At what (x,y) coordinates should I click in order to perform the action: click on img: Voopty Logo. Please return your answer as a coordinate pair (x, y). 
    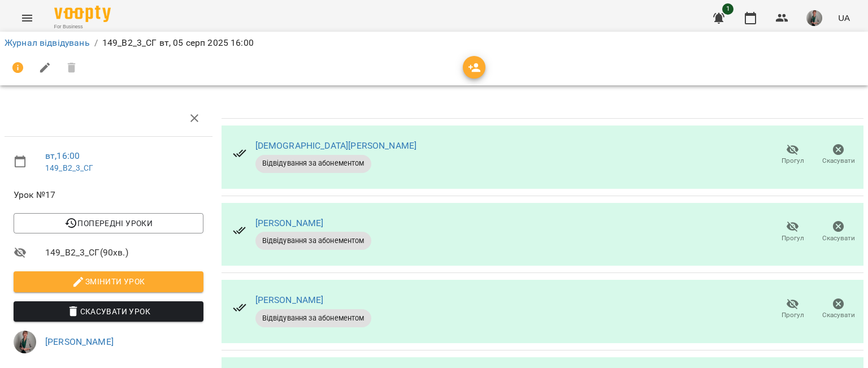
    Looking at the image, I should click on (82, 14).